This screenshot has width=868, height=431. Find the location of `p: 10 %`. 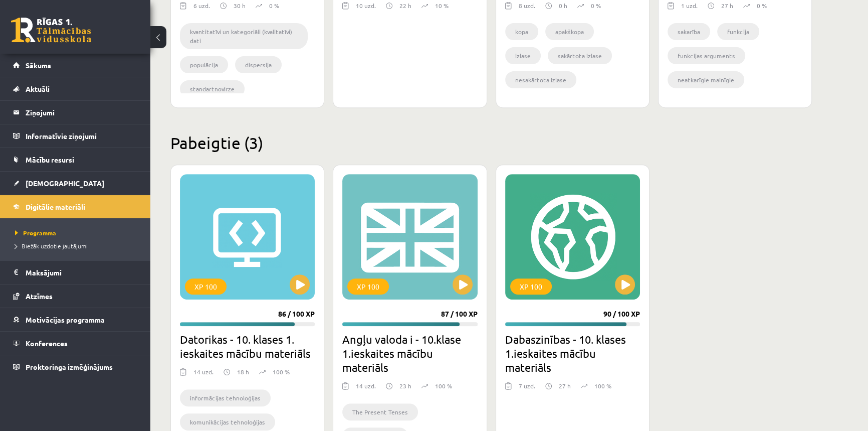

p: 10 % is located at coordinates (442, 6).